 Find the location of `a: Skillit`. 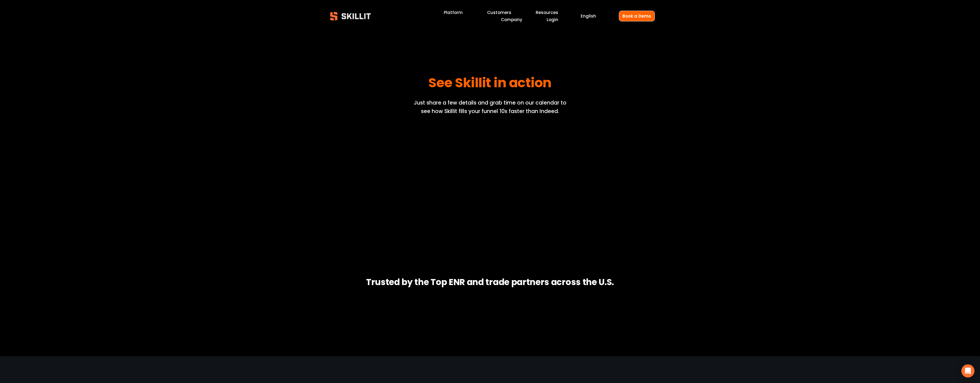

a: Skillit is located at coordinates (350, 16).